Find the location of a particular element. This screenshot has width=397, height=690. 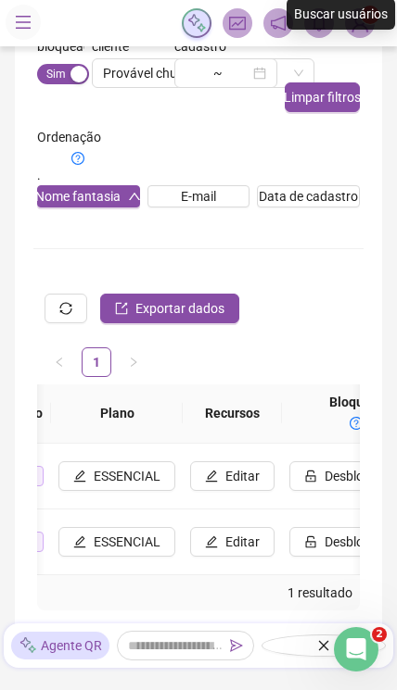

li: Página anterior is located at coordinates (59, 362).